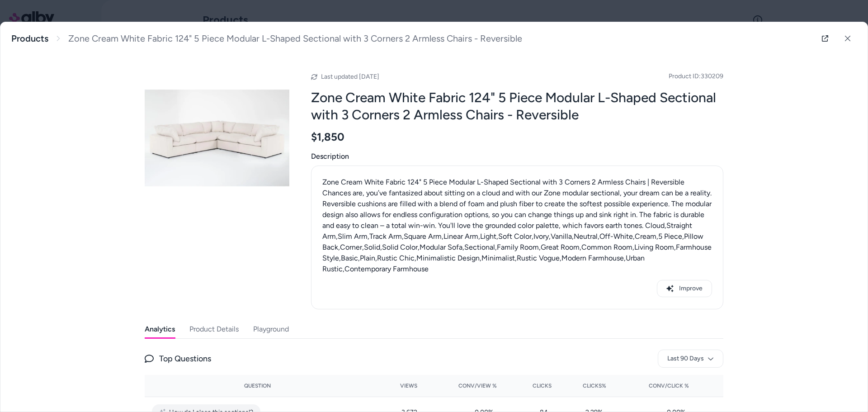 This screenshot has width=868, height=412. What do you see at coordinates (409, 386) in the screenshot?
I see `span: Views` at bounding box center [409, 386].